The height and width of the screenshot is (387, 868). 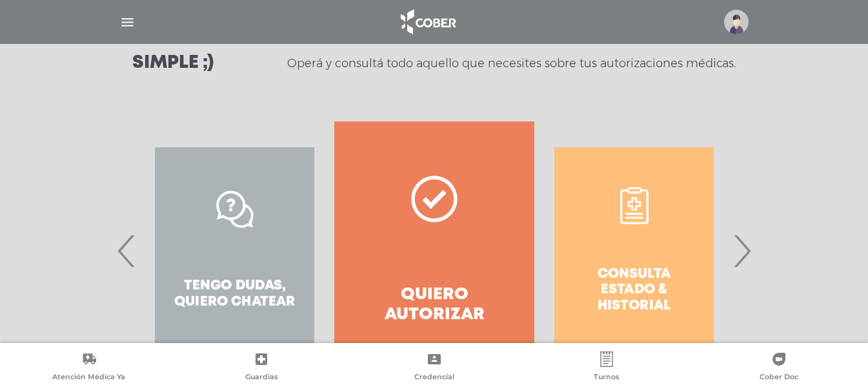 What do you see at coordinates (434, 305) in the screenshot?
I see `h4: Quiero autorizar` at bounding box center [434, 305].